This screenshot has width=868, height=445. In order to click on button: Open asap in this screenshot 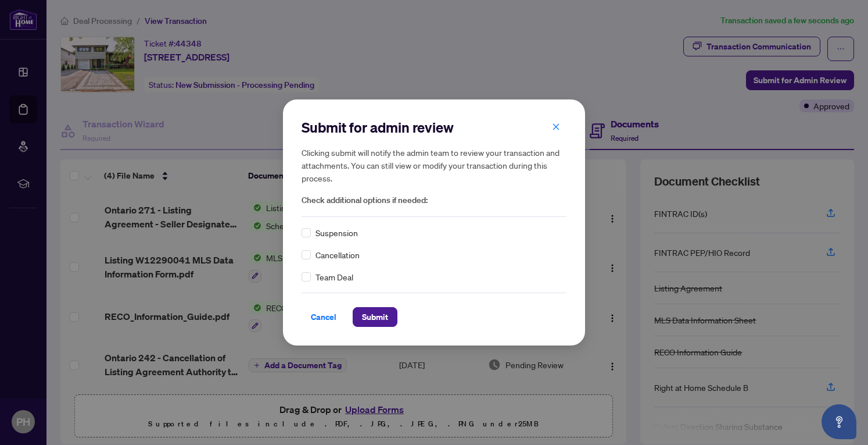, I will do `click(839, 422)`.